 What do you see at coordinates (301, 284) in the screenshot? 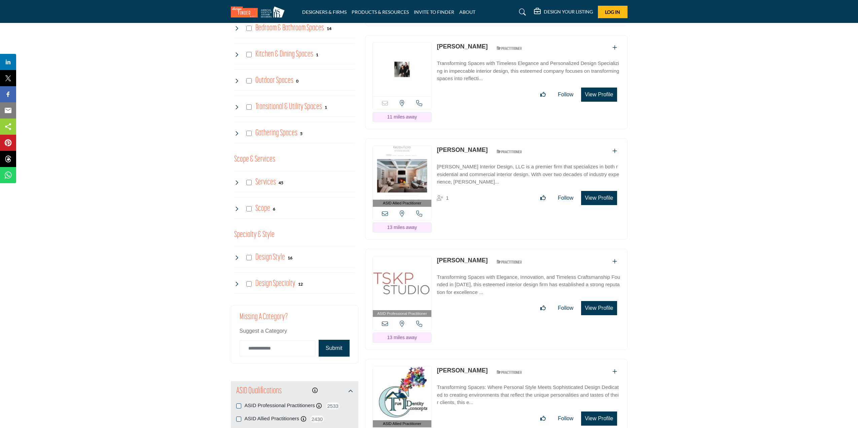
I see `div: 12 Results For Design Specialty` at bounding box center [301, 284].